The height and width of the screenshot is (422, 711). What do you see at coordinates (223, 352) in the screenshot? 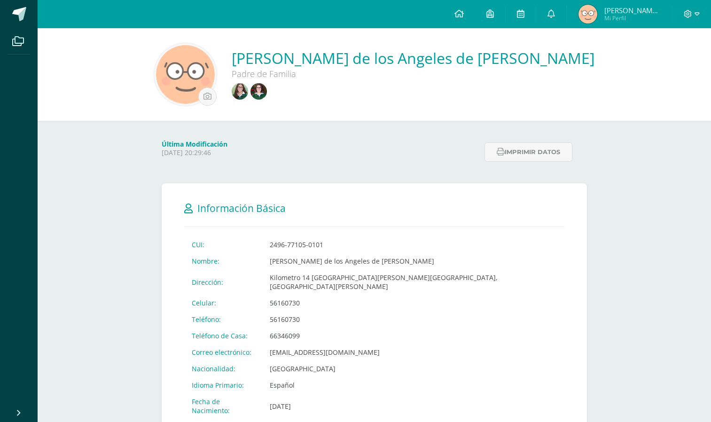
I see `td: Correo electrónico:` at bounding box center [223, 352].